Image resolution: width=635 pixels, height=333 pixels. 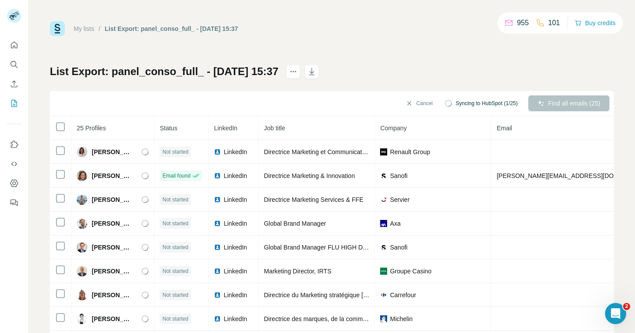 What do you see at coordinates (84, 29) in the screenshot?
I see `a: My lists` at bounding box center [84, 29].